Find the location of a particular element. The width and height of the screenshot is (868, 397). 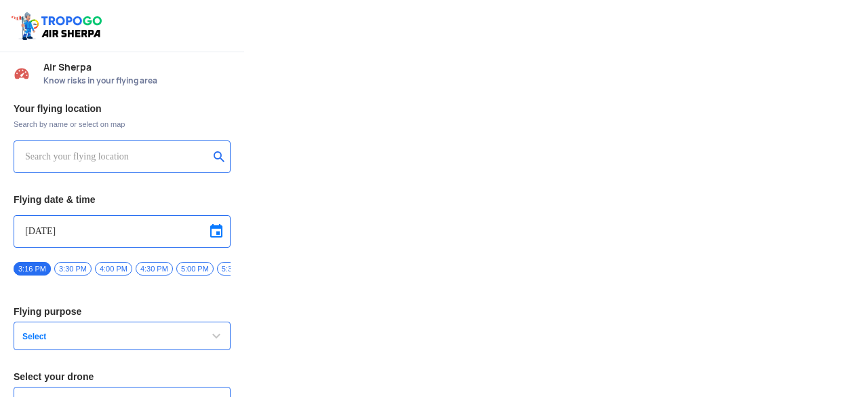

h3: Flying date & time is located at coordinates (123, 199).